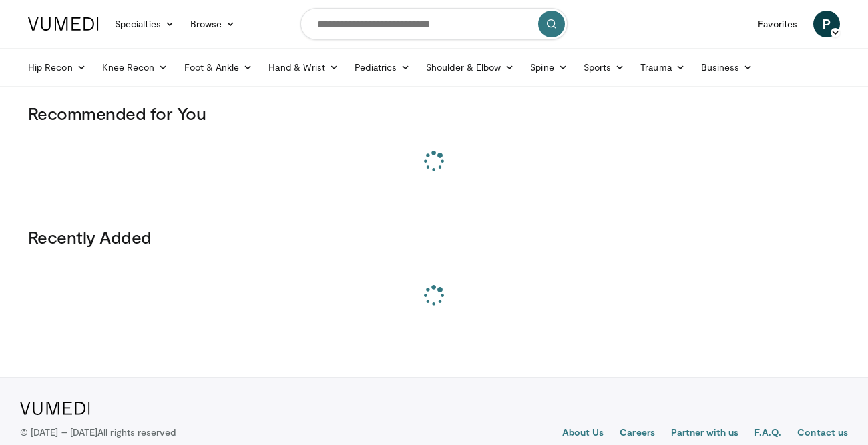 The width and height of the screenshot is (868, 445). Describe the element at coordinates (382, 68) in the screenshot. I see `a: Pediatrics` at that location.